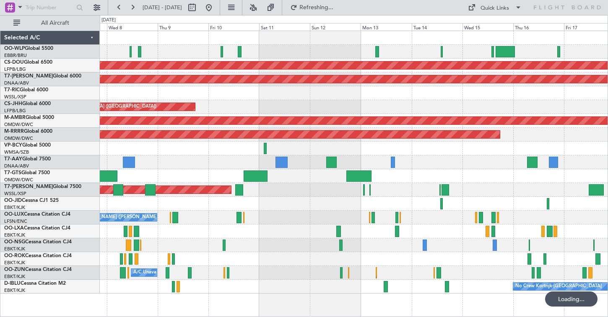 The width and height of the screenshot is (608, 317). Describe the element at coordinates (37, 228) in the screenshot. I see `a: OO-LXACessna Citation CJ4` at that location.